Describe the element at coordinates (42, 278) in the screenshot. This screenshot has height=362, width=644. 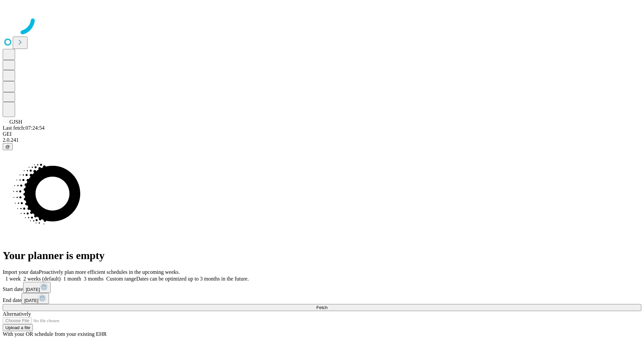
I see `span: 2 weeks (default)` at that location.